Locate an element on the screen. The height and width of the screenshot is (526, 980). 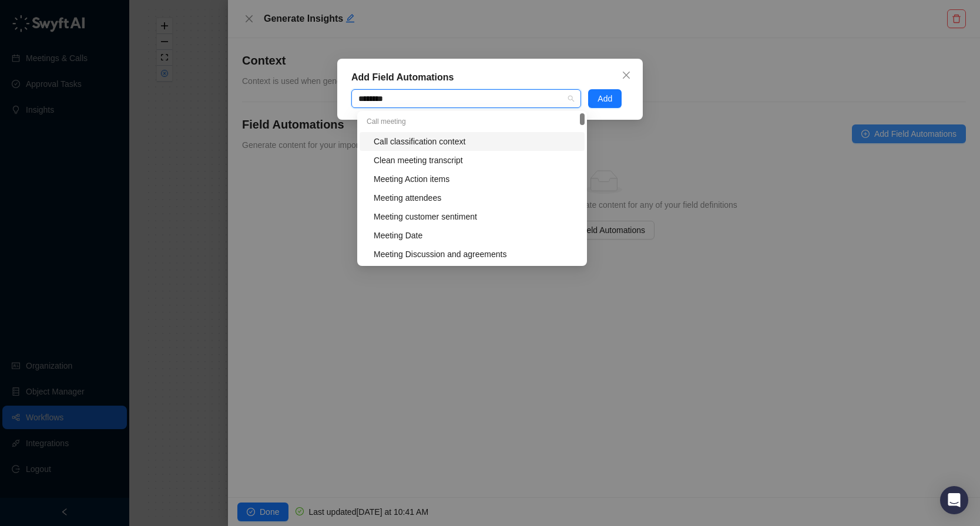
span: close is located at coordinates (626, 75).